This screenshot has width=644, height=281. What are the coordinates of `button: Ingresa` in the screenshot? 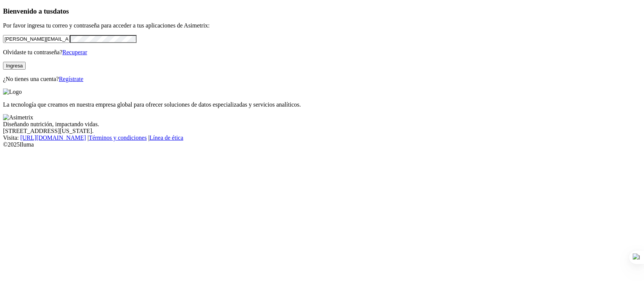 It's located at (14, 66).